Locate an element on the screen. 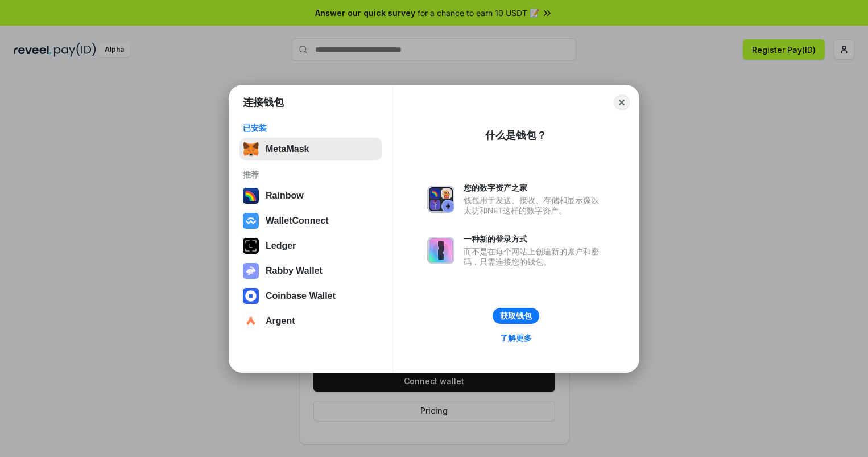 Image resolution: width=868 pixels, height=457 pixels. div: 了解更多 is located at coordinates (516, 338).